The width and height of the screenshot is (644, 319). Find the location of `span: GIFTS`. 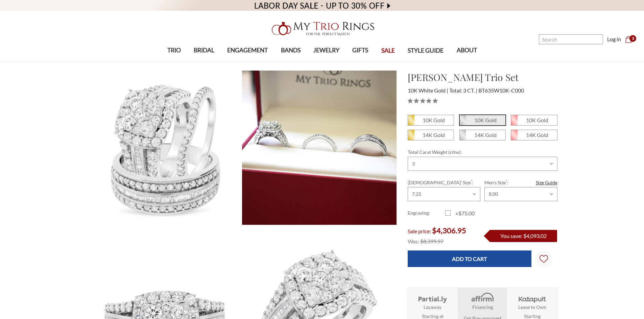

span: GIFTS is located at coordinates (360, 50).